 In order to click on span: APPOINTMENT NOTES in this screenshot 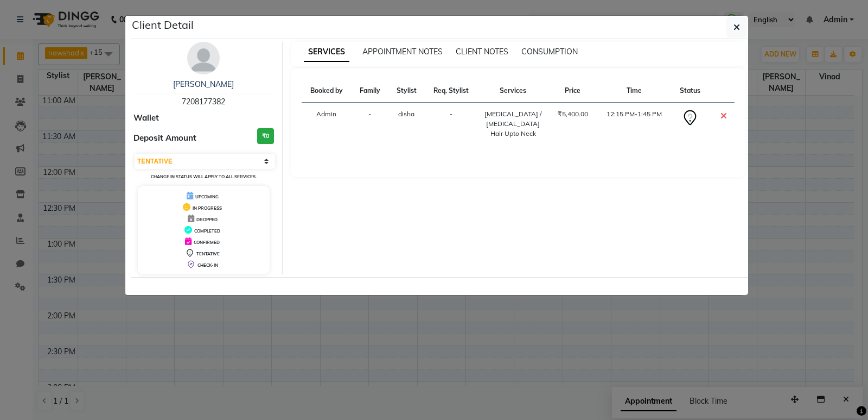, I will do `click(402, 52)`.